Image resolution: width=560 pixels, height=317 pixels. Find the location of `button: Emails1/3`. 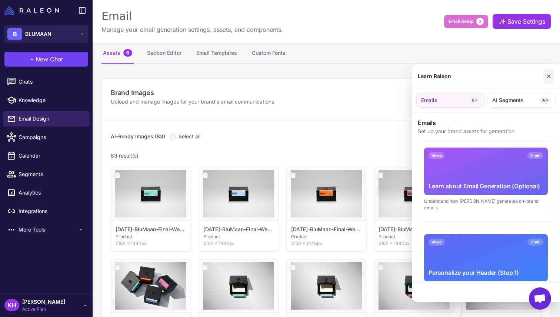

button: Emails1/3 is located at coordinates (450, 100).